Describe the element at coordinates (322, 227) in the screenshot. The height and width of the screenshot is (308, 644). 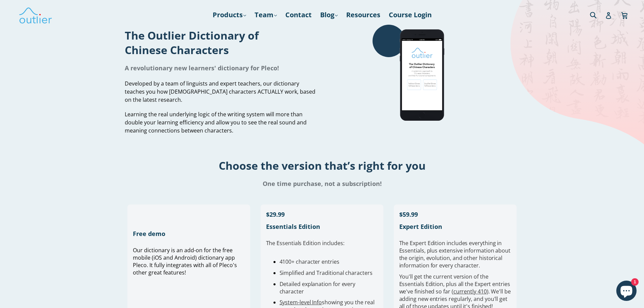
I see `h1: Essentials Edition` at that location.